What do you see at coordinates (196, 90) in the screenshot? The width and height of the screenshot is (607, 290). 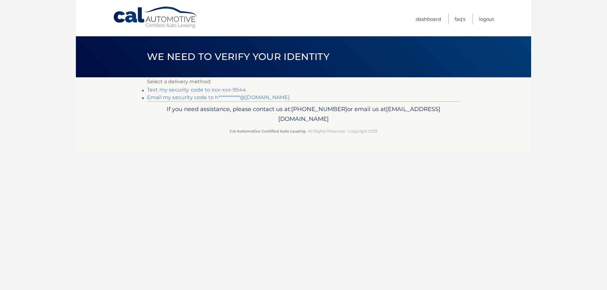 I see `a: Text my security code to xxx-xxx-9544` at bounding box center [196, 90].